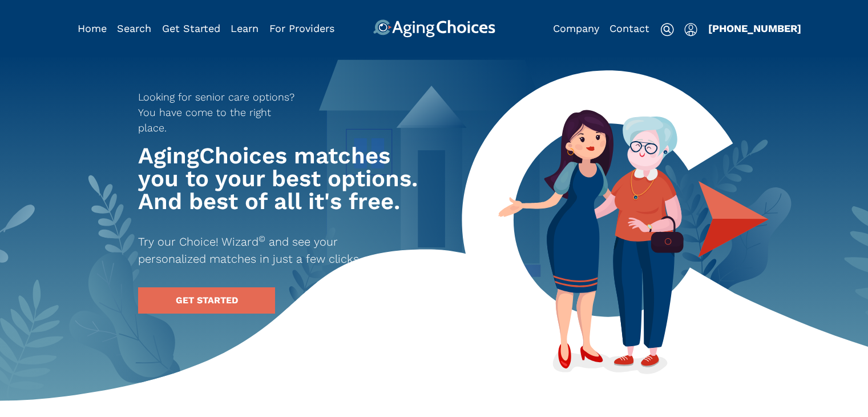 The height and width of the screenshot is (417, 868). Describe the element at coordinates (134, 28) in the screenshot. I see `a: Search` at that location.